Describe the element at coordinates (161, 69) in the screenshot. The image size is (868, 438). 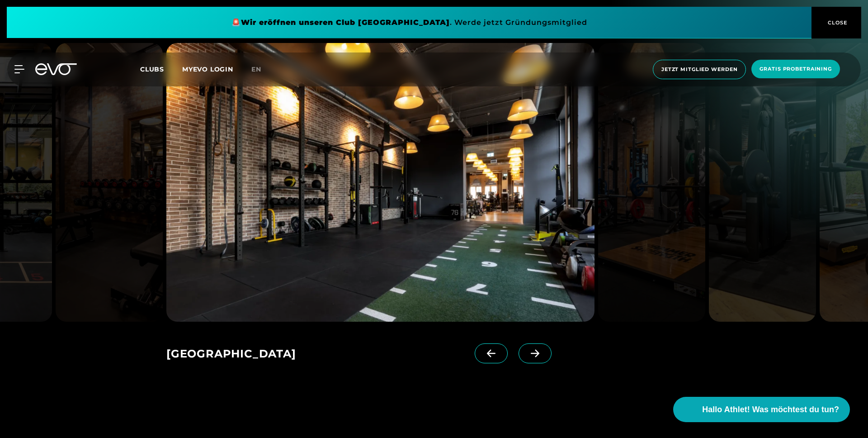
I see `a: Clubs` at that location.